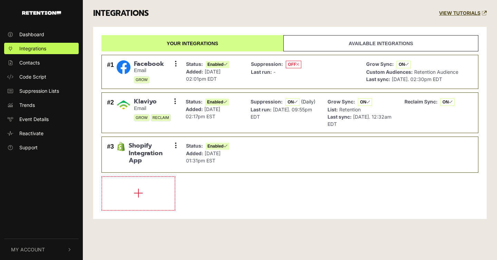  I want to click on span: Klaviyo, so click(152, 102).